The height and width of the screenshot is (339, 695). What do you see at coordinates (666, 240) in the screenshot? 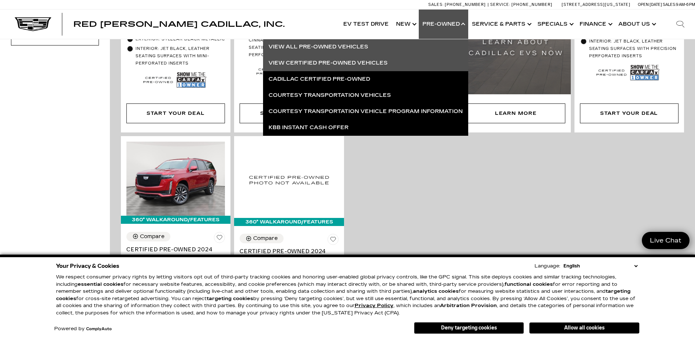
I see `span: Live Chat` at bounding box center [666, 240].